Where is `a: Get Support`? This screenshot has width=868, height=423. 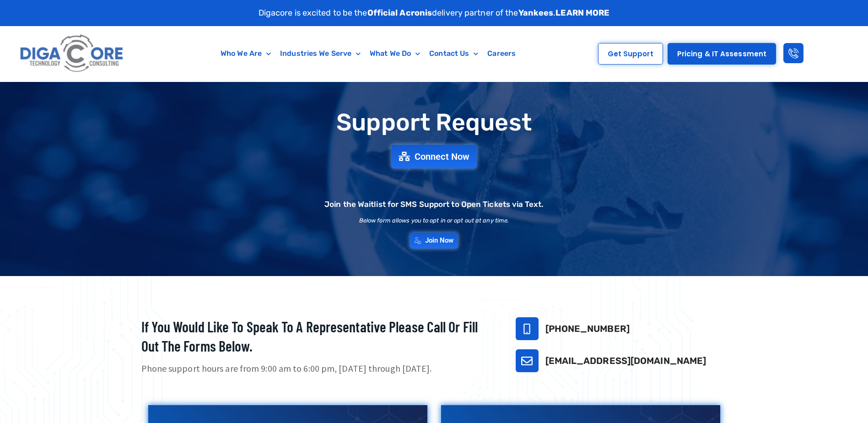 a: Get Support is located at coordinates (631, 54).